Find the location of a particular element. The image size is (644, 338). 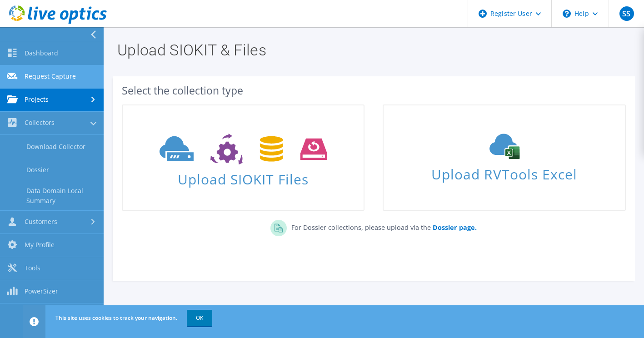

span: SS is located at coordinates (627, 14).